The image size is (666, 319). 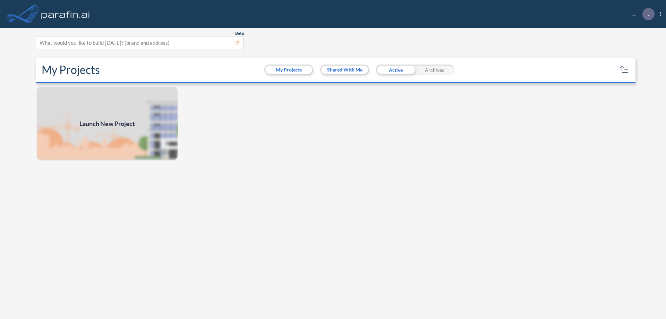 I want to click on h2: My Projects, so click(x=71, y=70).